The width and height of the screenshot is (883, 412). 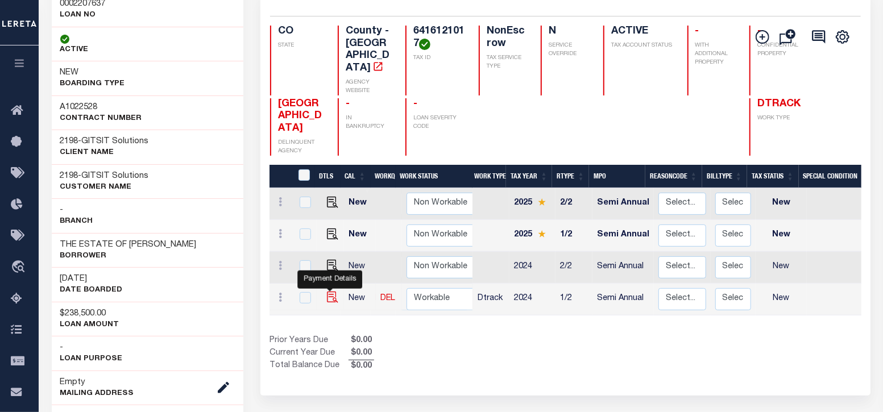 I want to click on h4: NonEscrow, so click(x=507, y=38).